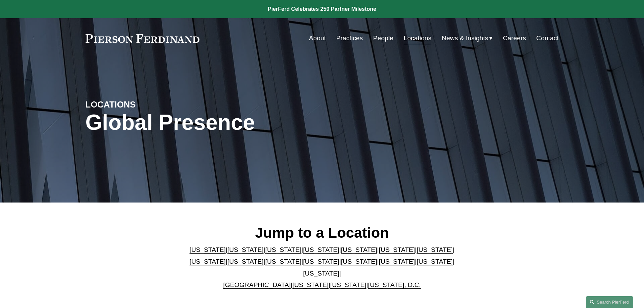 The height and width of the screenshot is (308, 644). Describe the element at coordinates (243, 122) in the screenshot. I see `h1: Global Presence` at that location.